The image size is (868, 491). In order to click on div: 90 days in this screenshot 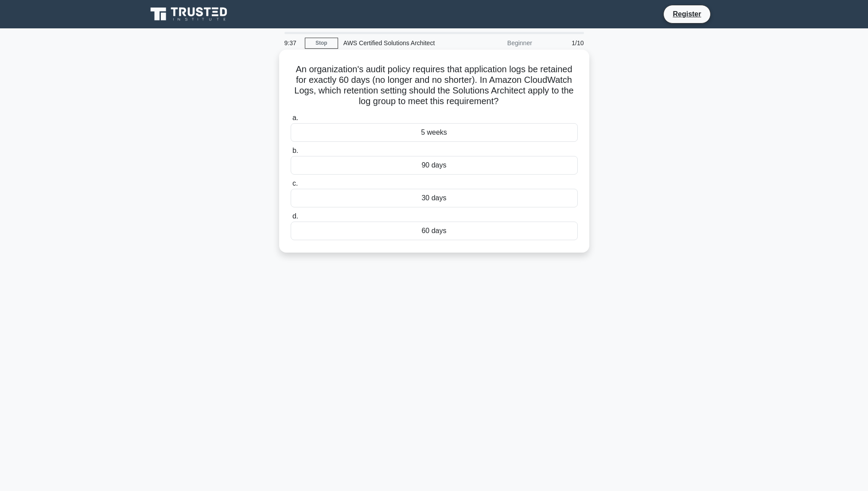, I will do `click(435, 165)`.